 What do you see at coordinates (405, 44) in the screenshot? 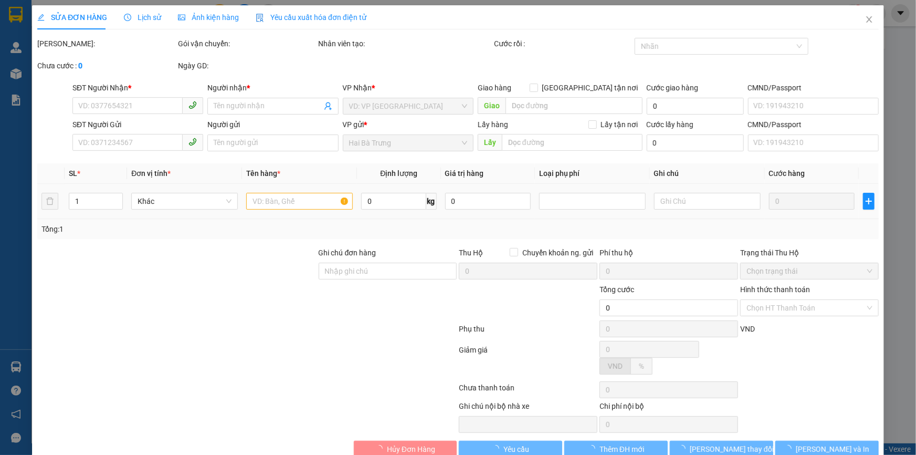
I see `div: Nhân viên tạo:` at bounding box center [405, 44].